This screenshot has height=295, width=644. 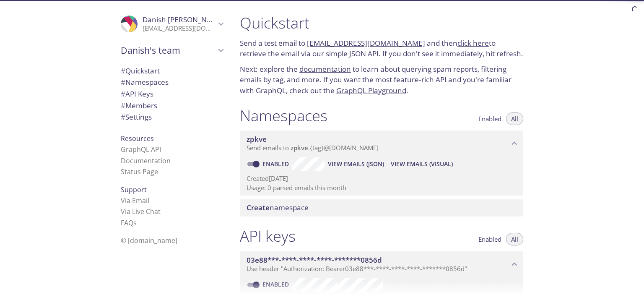 I want to click on span: API Keys, so click(x=137, y=94).